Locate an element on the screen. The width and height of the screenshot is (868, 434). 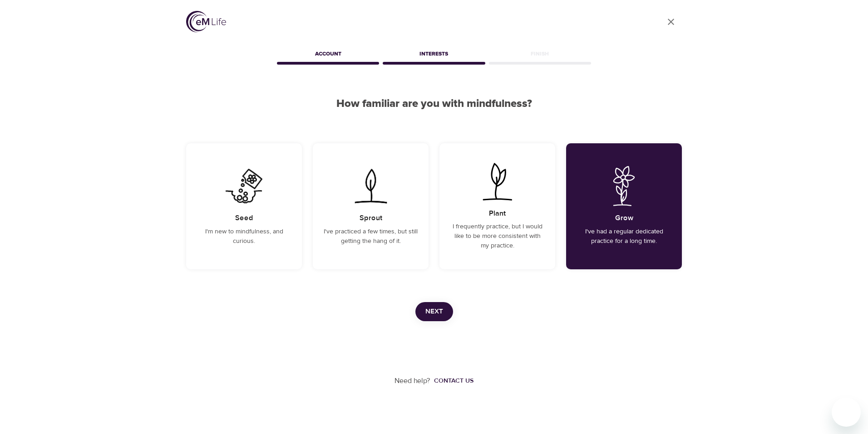
div: I frequently practice, but I would like to be more consistent with my practice.PlantI frequently ... is located at coordinates (497, 206).